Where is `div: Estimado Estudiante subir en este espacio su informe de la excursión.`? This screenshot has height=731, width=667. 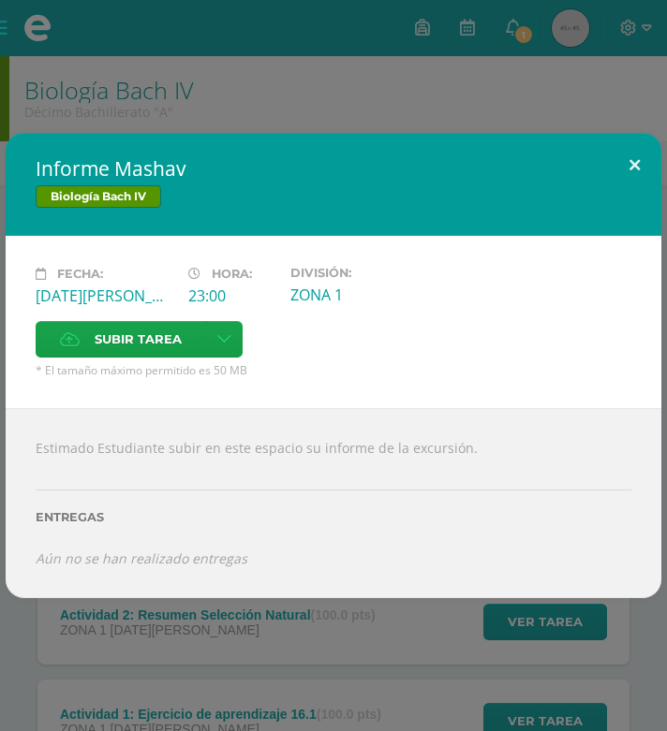
div: Estimado Estudiante subir en este espacio su informe de la excursión. is located at coordinates (333, 503).